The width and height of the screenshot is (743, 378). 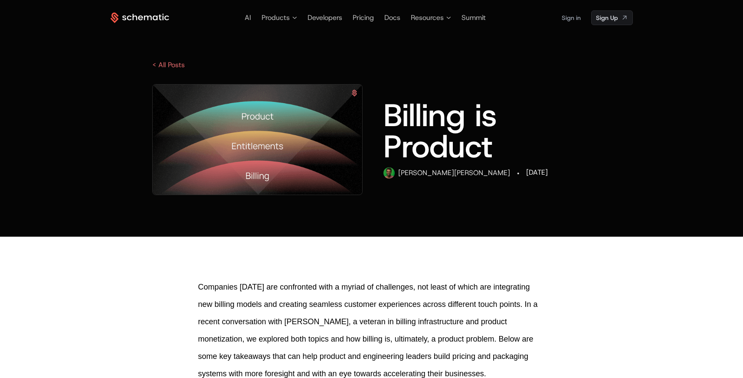 What do you see at coordinates (392, 17) in the screenshot?
I see `span: Docs` at bounding box center [392, 17].